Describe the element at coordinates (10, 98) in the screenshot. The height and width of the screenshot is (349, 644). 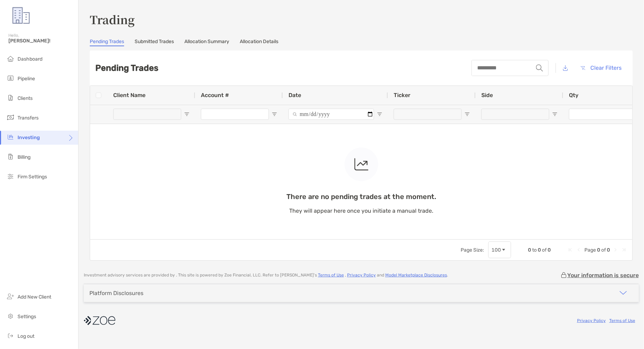
I see `img: clients icon` at that location.